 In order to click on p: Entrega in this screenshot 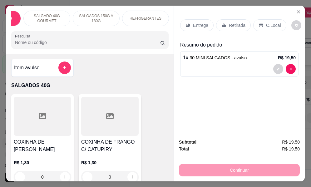, I will do `click(201, 25)`.